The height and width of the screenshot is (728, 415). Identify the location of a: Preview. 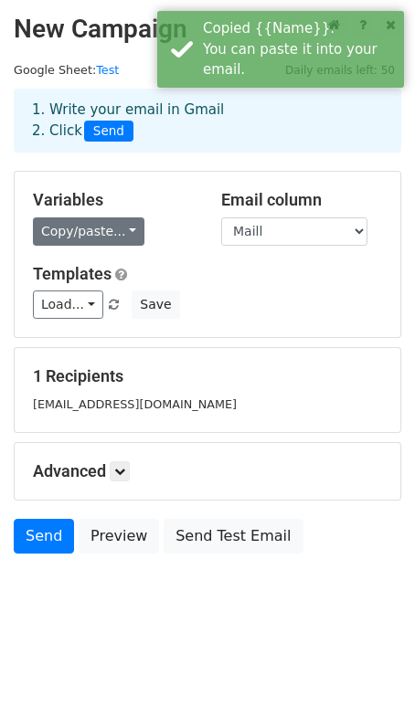
(119, 536).